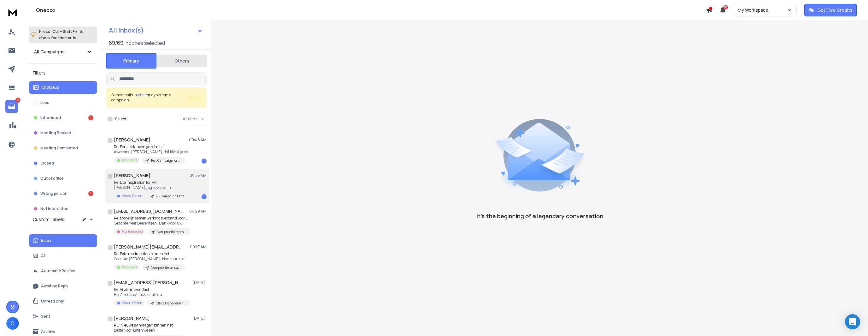 The height and width of the screenshot is (336, 868). I want to click on img: logo, so click(13, 12).